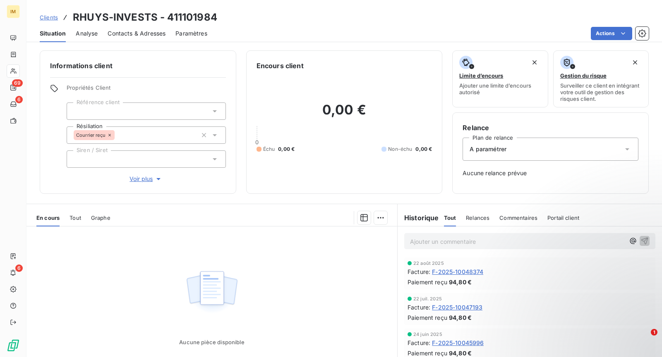 The image size is (662, 357). Describe the element at coordinates (400, 149) in the screenshot. I see `span: Non-échu` at that location.